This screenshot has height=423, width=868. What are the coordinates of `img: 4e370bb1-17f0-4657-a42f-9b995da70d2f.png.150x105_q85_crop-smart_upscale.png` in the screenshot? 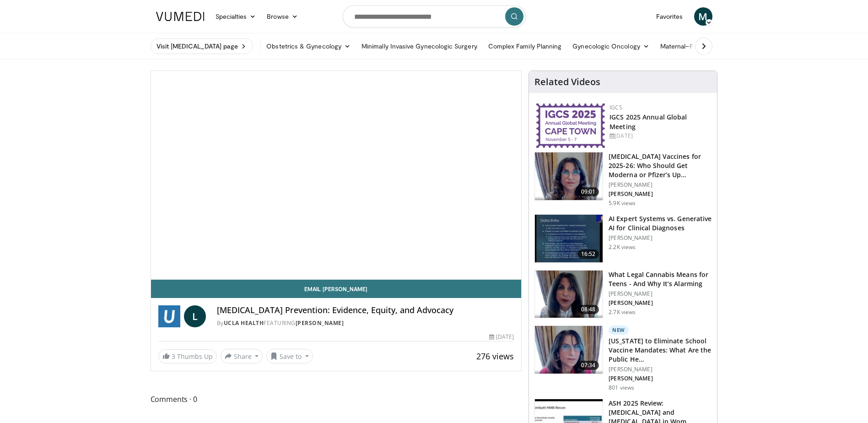 It's located at (569, 176).